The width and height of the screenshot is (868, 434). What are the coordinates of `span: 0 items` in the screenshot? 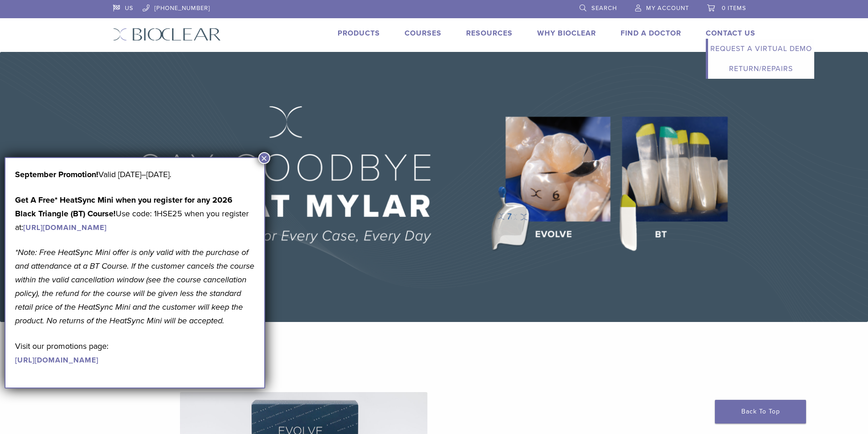 It's located at (734, 8).